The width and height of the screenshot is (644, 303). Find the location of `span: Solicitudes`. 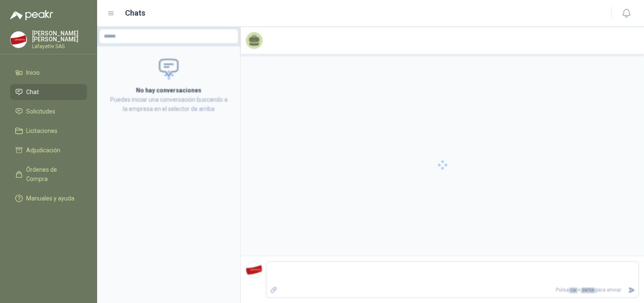

span: Solicitudes is located at coordinates (41, 111).